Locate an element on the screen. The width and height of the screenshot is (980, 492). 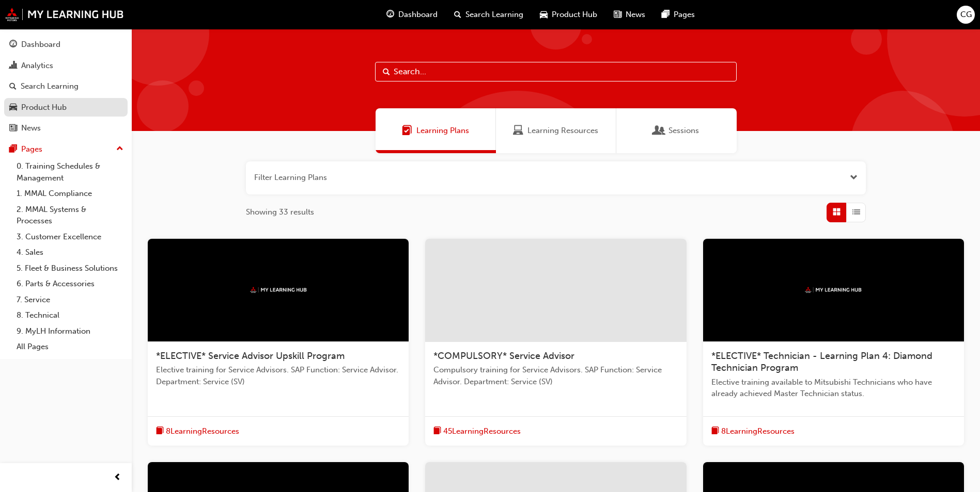
span: Elective training available to Mitsubishi Technicians who have already achieved Master Technician... is located at coordinates (833, 388).